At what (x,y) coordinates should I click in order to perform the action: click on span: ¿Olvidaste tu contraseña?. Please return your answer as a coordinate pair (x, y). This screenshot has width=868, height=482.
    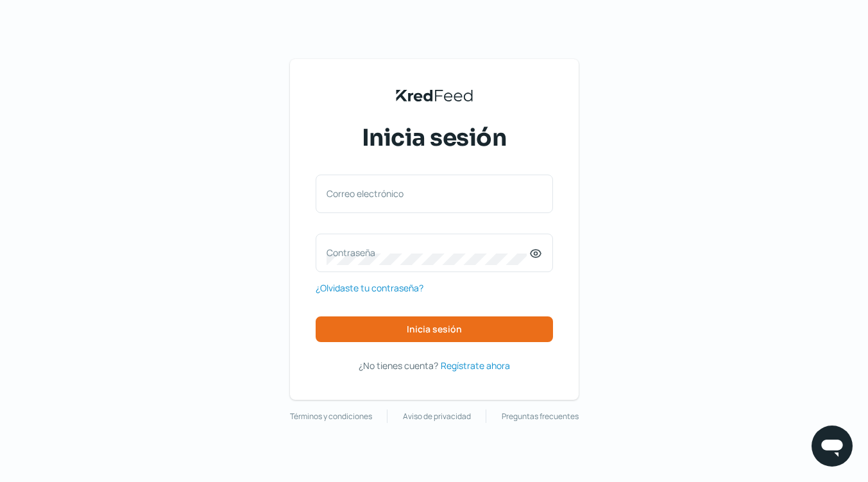
    Looking at the image, I should click on (370, 287).